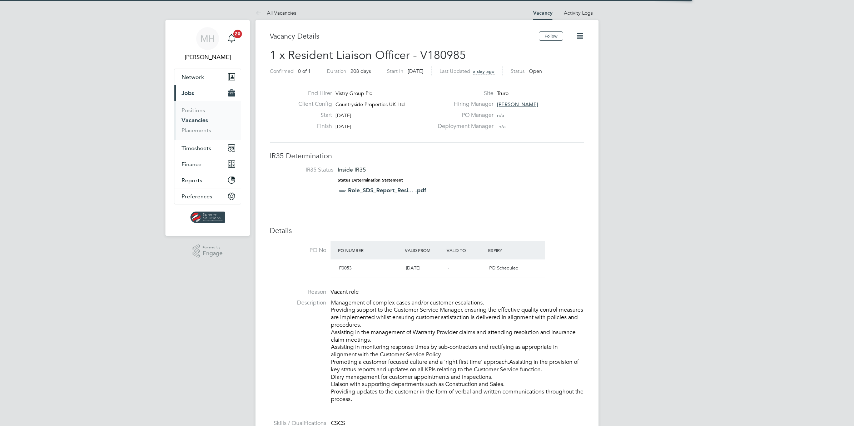 Image resolution: width=854 pixels, height=426 pixels. What do you see at coordinates (312, 104) in the screenshot?
I see `label: Client Config` at bounding box center [312, 104].